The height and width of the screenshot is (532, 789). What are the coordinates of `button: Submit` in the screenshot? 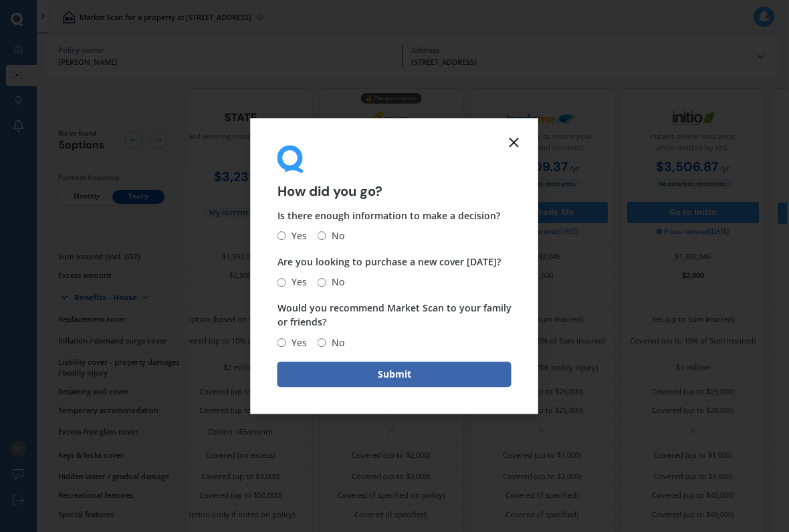 It's located at (394, 375).